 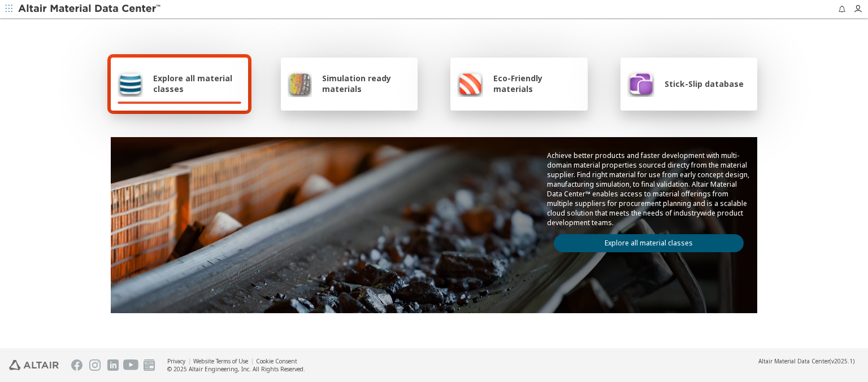 I want to click on img: Altair Engineering, so click(x=34, y=365).